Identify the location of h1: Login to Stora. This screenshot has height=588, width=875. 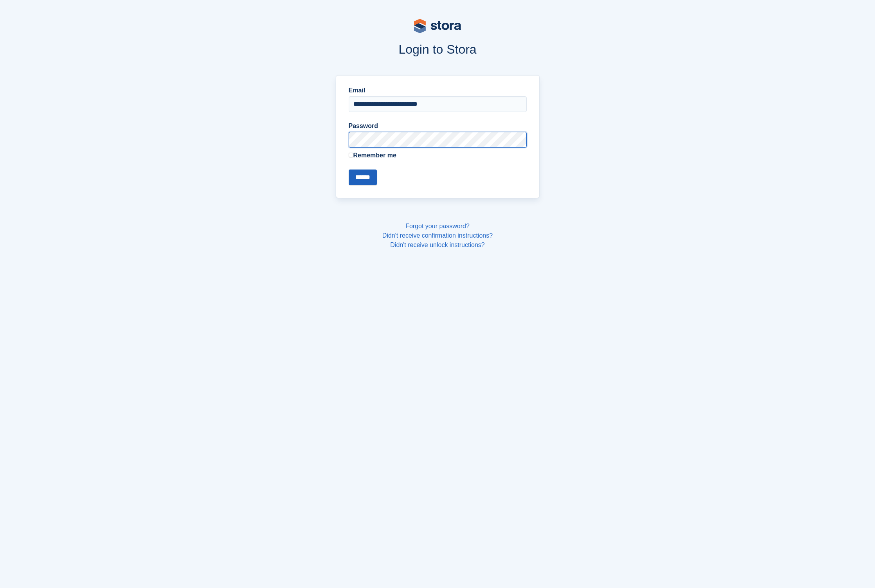
(438, 50).